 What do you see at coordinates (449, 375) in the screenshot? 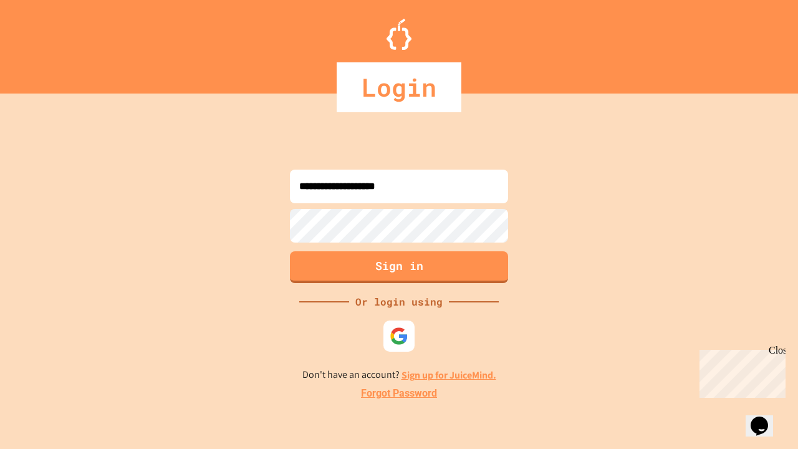
I see `a: Sign up for JuiceMind.` at bounding box center [449, 375].